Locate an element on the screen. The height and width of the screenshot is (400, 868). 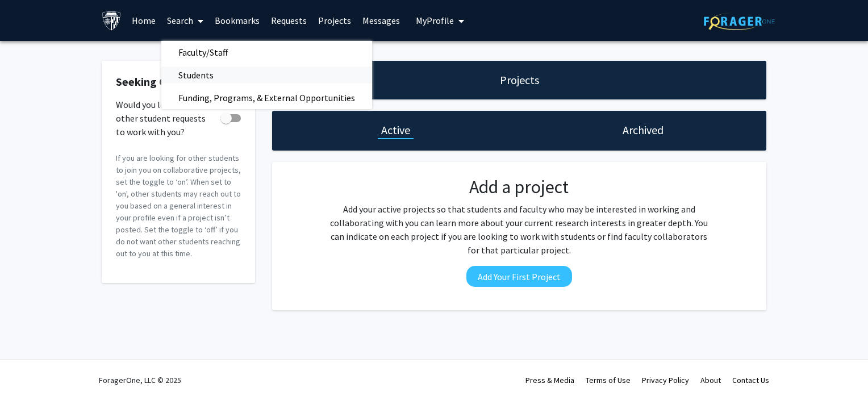
a: Search is located at coordinates (185, 21).